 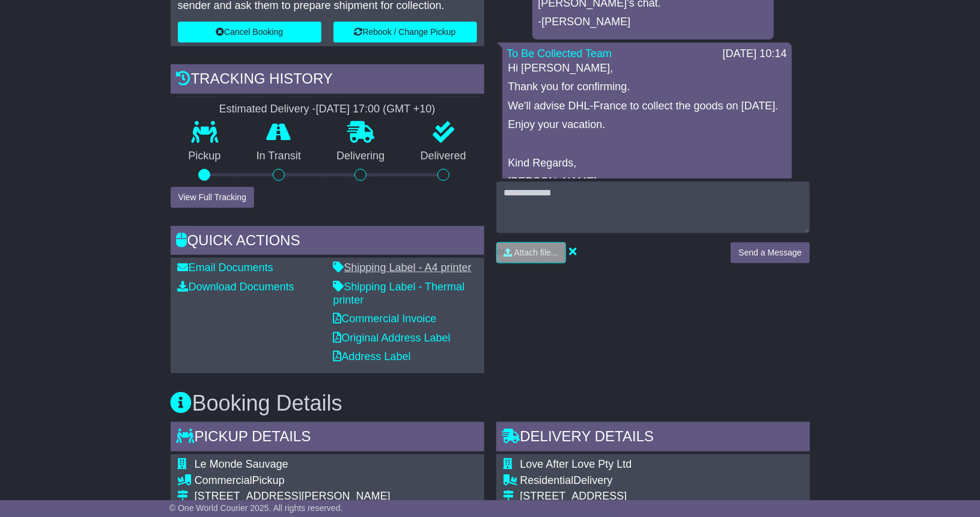 I want to click on a: Commercial Invoice, so click(x=385, y=318).